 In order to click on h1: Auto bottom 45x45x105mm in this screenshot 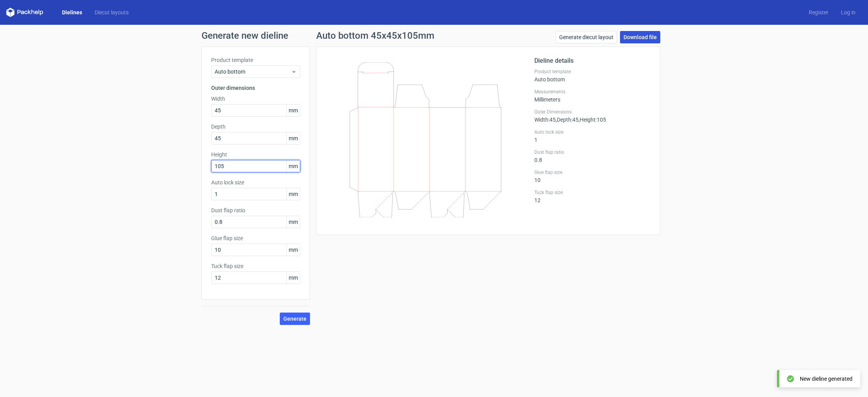, I will do `click(375, 35)`.